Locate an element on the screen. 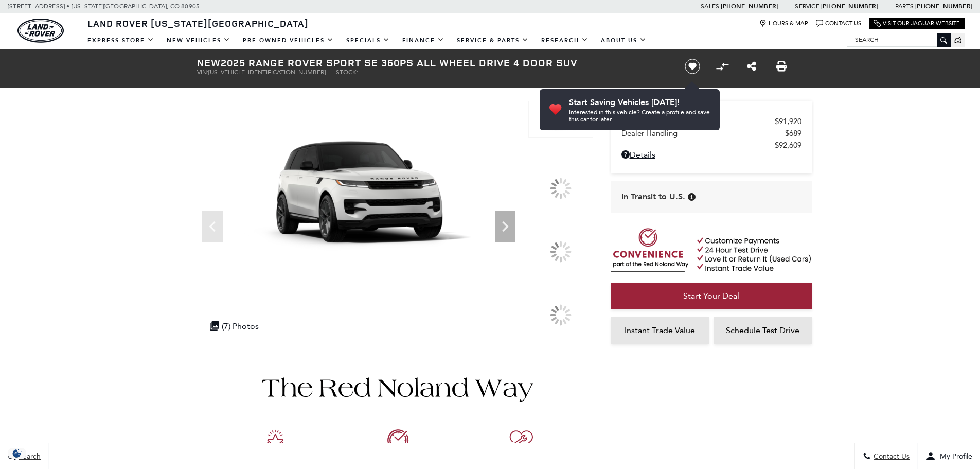 The height and width of the screenshot is (469, 980). span: Schedule Test Drive is located at coordinates (762, 330).